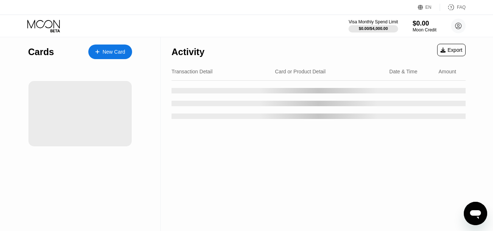  What do you see at coordinates (429, 7) in the screenshot?
I see `div: EN` at bounding box center [429, 7].